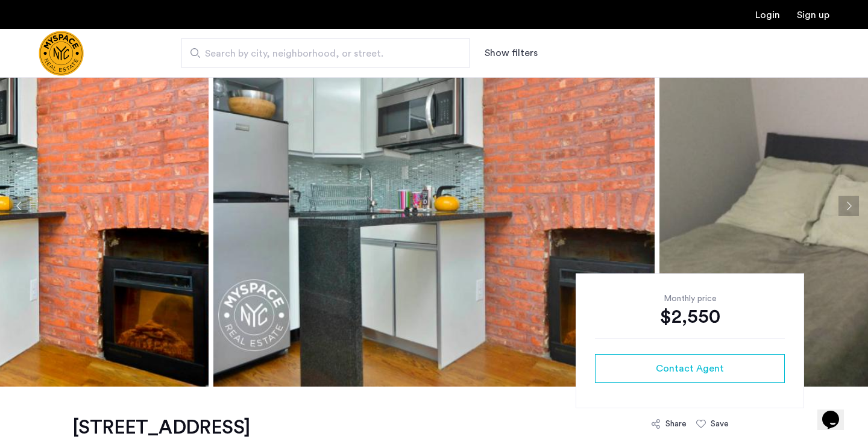 The height and width of the screenshot is (442, 868). I want to click on img: apartment, so click(434, 206).